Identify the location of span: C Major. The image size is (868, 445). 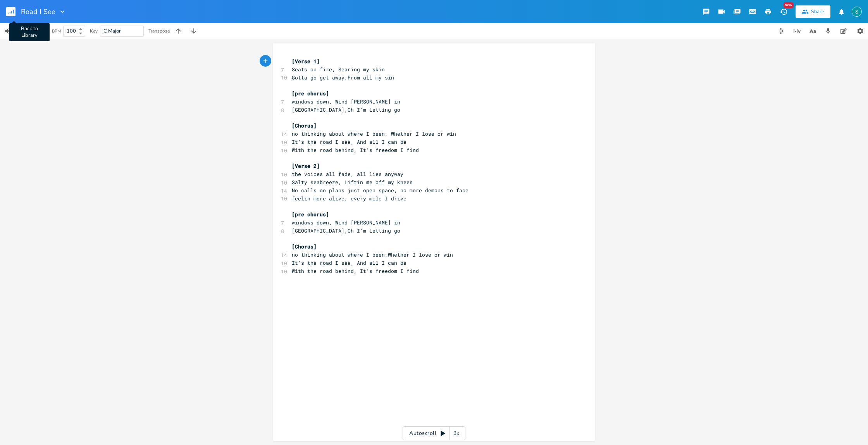
(112, 31).